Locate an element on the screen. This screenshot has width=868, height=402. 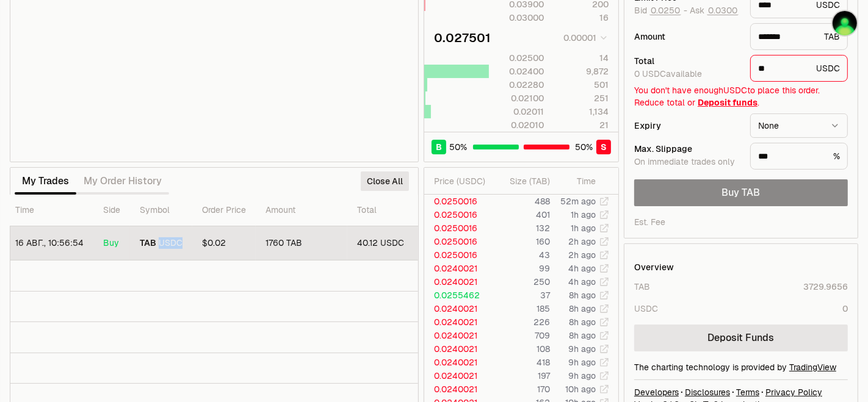
div: 0.02011 is located at coordinates (516, 111).